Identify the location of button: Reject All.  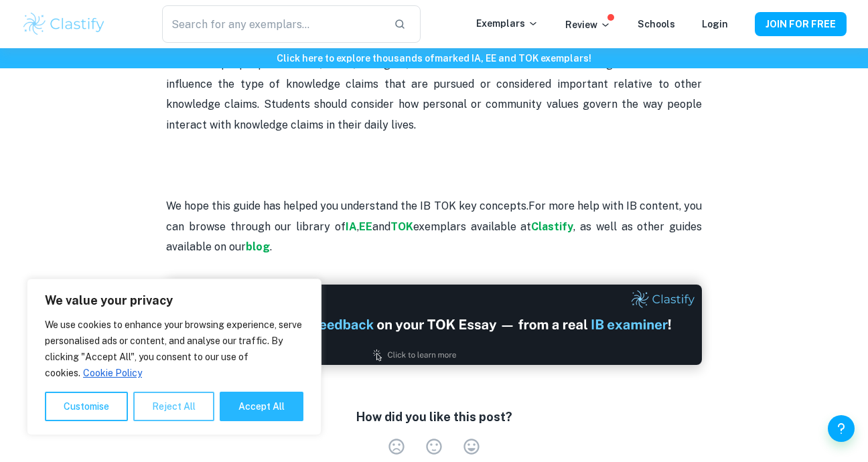
(174, 406).